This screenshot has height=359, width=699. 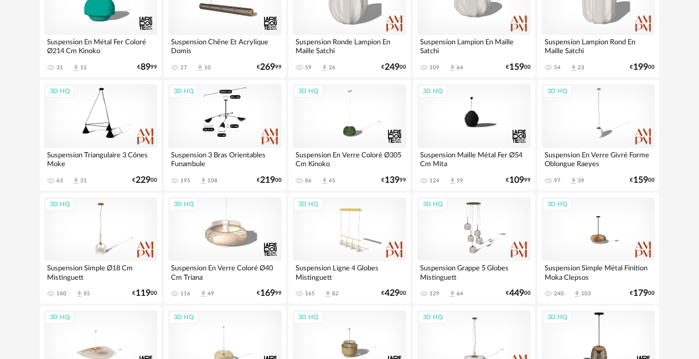 What do you see at coordinates (101, 135) in the screenshot?
I see `a: 3D HQ Suspension Triangulaire 3 Cônes Moke 63 Download icon 31 €22900` at bounding box center [101, 135].